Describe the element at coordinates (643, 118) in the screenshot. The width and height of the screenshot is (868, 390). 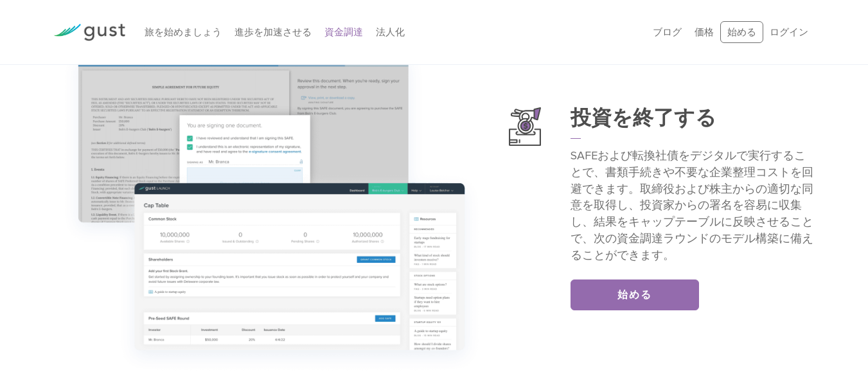
I see `font: 投資を終了する` at that location.